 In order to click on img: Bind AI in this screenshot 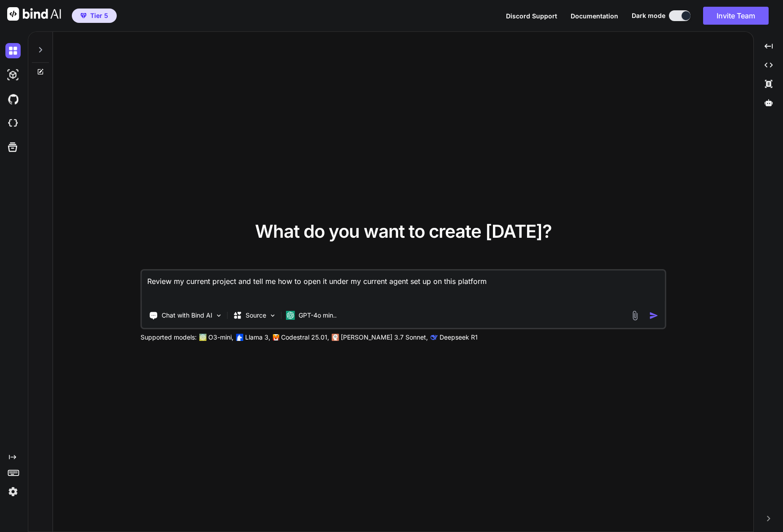, I will do `click(34, 14)`.